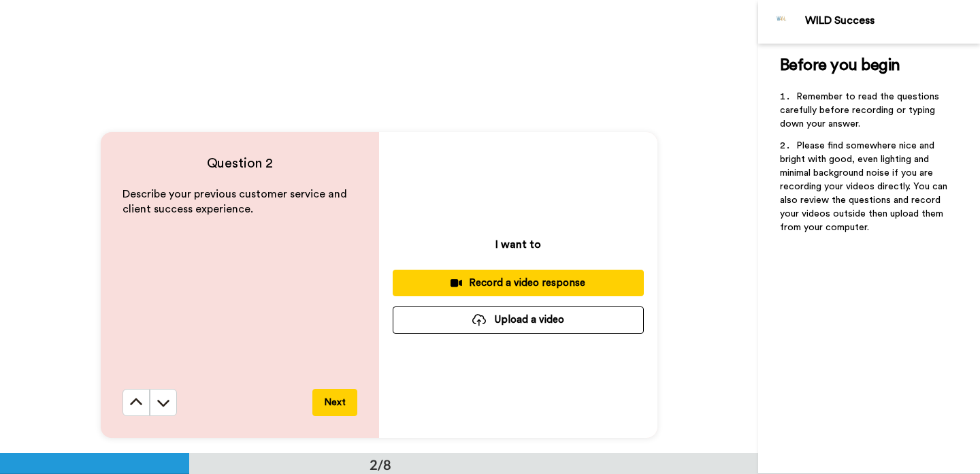  Describe the element at coordinates (518, 283) in the screenshot. I see `div: Record a video response` at that location.